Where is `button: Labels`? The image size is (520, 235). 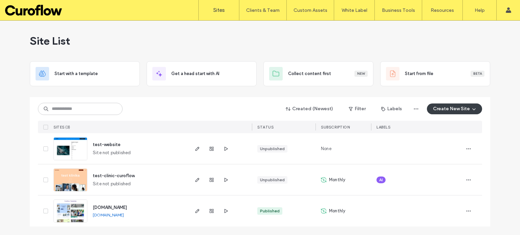
button: Labels is located at coordinates (391, 109).